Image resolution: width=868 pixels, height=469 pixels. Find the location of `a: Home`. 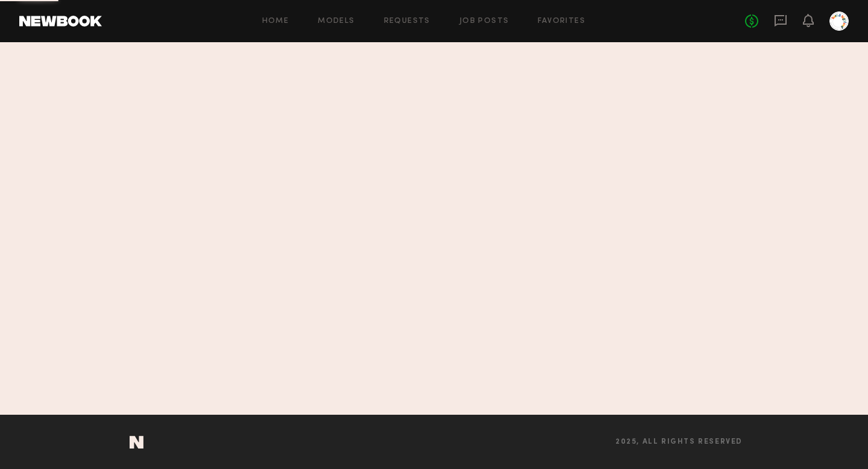

a: Home is located at coordinates (275, 21).